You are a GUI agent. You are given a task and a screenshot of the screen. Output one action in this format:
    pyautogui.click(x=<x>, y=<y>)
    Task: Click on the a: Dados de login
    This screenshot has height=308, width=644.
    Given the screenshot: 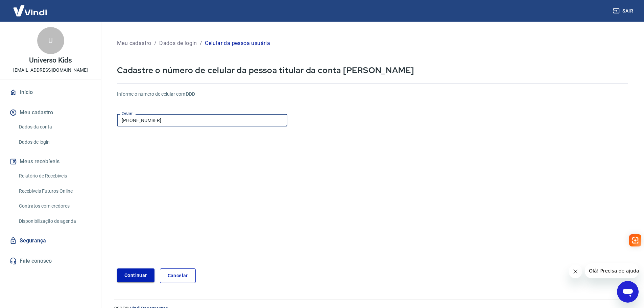 What is the action you would take?
    pyautogui.click(x=55, y=142)
    